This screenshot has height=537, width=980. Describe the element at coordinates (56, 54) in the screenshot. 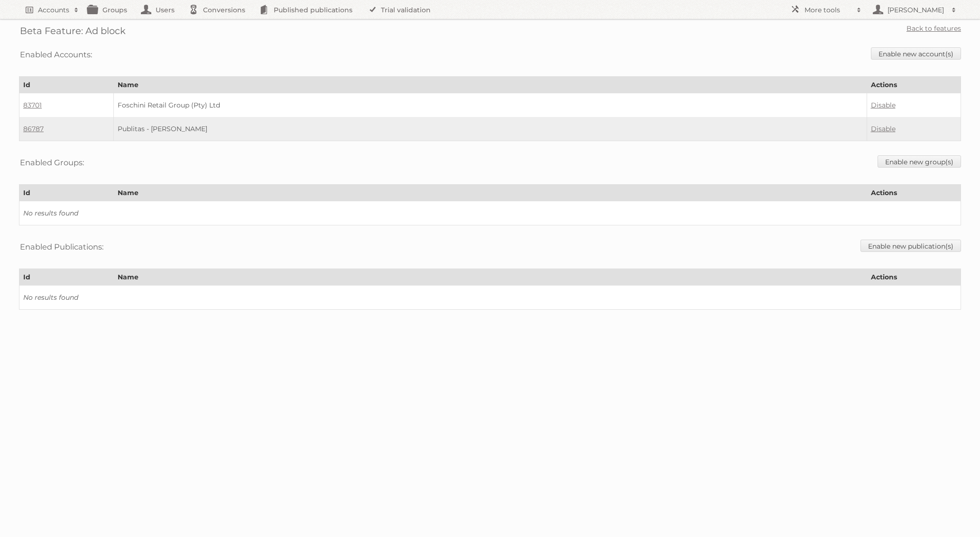

I see `h3: Enabled Accounts:` at that location.